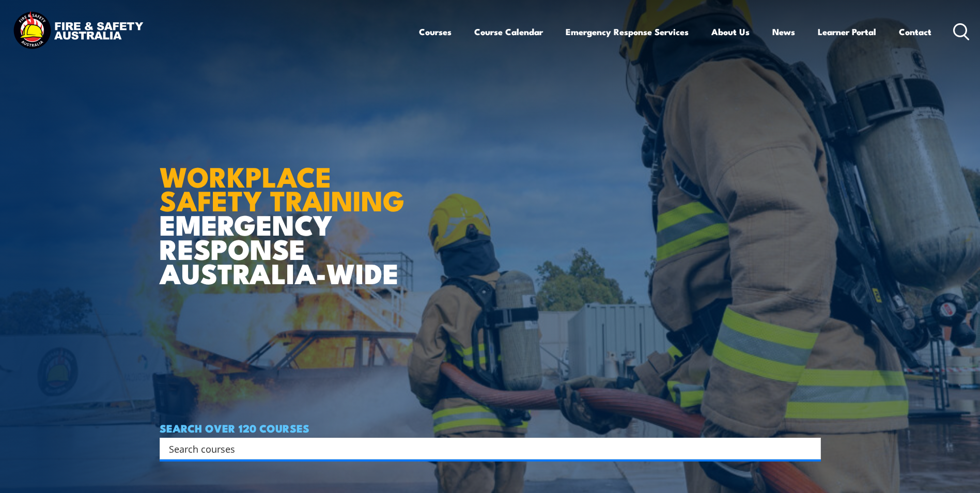 Image resolution: width=980 pixels, height=493 pixels. Describe the element at coordinates (286, 211) in the screenshot. I see `h1: EMERGENCY RESPONSE AUSTRALIA-WIDE` at that location.